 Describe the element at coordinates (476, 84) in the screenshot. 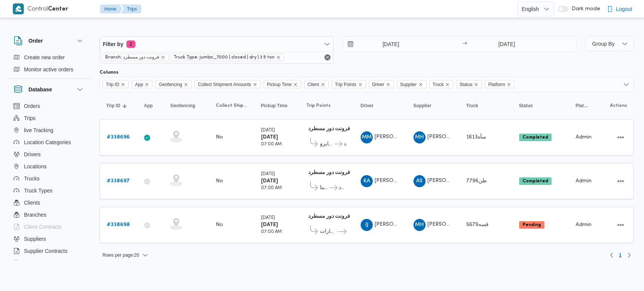

I see `button: Remove Status from selection in this group` at that location.